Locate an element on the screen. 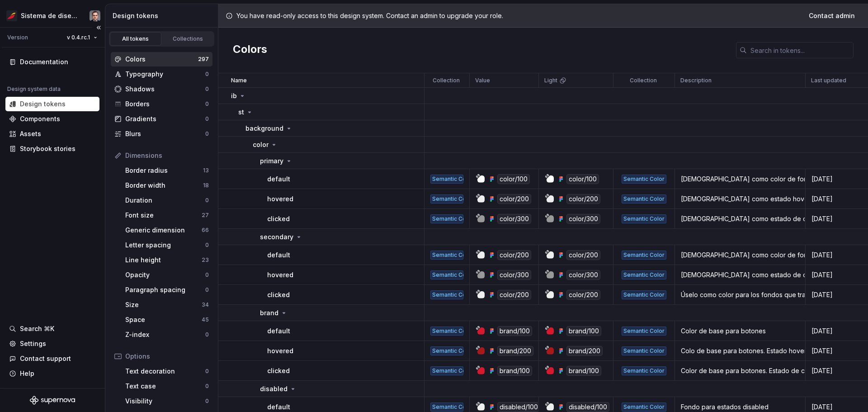  div: Dimensions is located at coordinates (167, 155).